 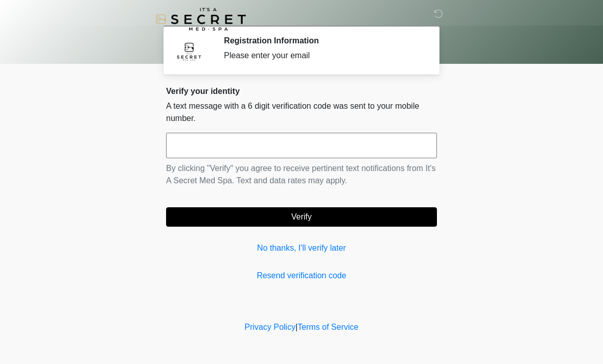 I want to click on h2: Verify your identity, so click(x=301, y=91).